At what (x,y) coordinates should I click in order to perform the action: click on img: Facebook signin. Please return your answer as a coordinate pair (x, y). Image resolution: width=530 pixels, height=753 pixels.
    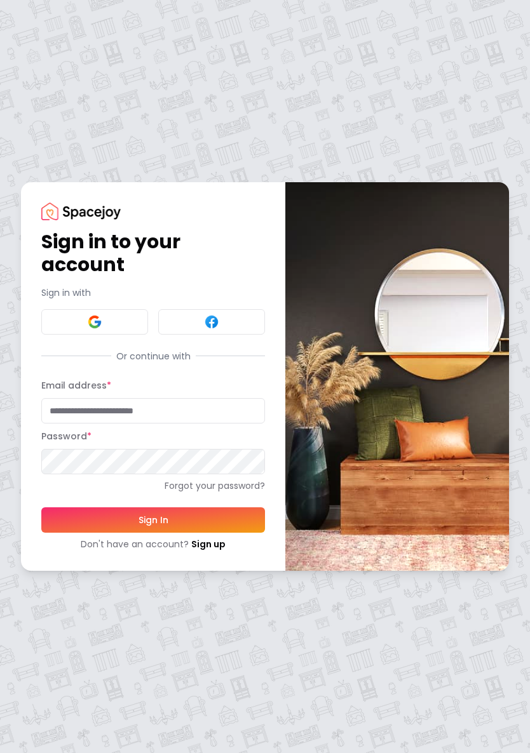
    Looking at the image, I should click on (212, 322).